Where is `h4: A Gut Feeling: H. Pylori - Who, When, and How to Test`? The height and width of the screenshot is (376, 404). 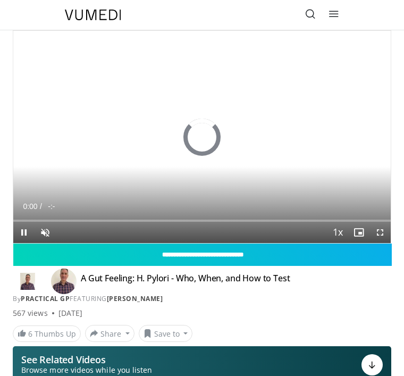 h4: A Gut Feeling: H. Pylori - Who, When, and How to Test is located at coordinates (186, 282).